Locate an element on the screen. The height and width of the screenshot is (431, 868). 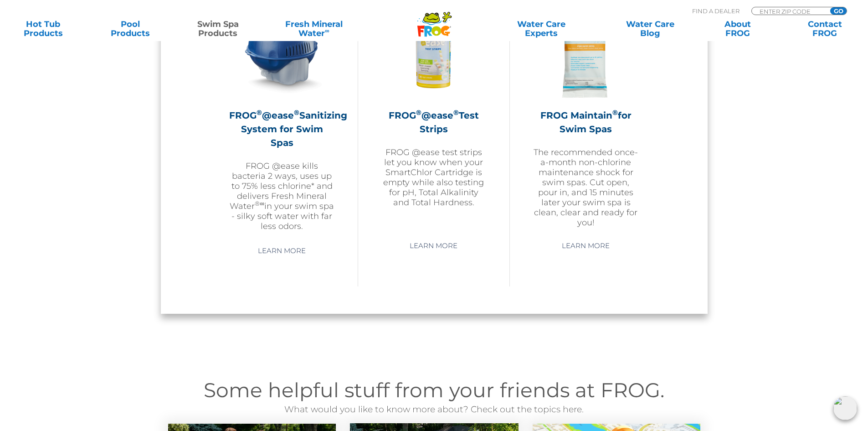
a: Hot TubProducts is located at coordinates (43, 29).